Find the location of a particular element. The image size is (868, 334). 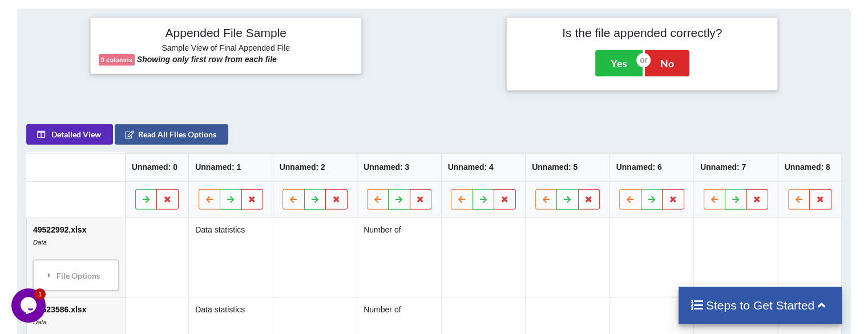

h6: Sample View of Final Appended File is located at coordinates (226, 49).